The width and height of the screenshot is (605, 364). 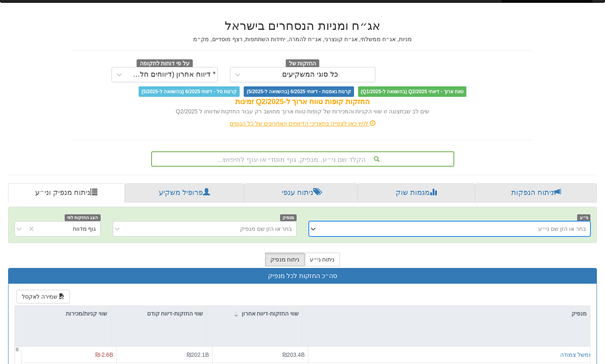 What do you see at coordinates (266, 229) in the screenshot?
I see `div: בחר או הזן שם מנפיק` at bounding box center [266, 229].